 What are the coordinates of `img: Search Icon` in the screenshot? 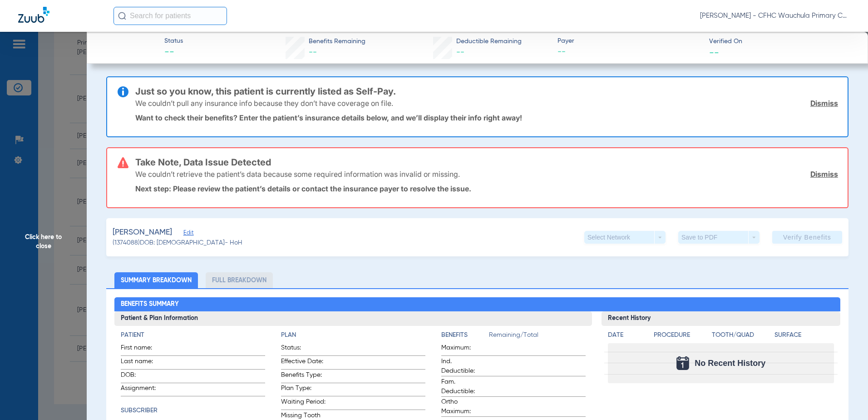 It's located at (122, 16).